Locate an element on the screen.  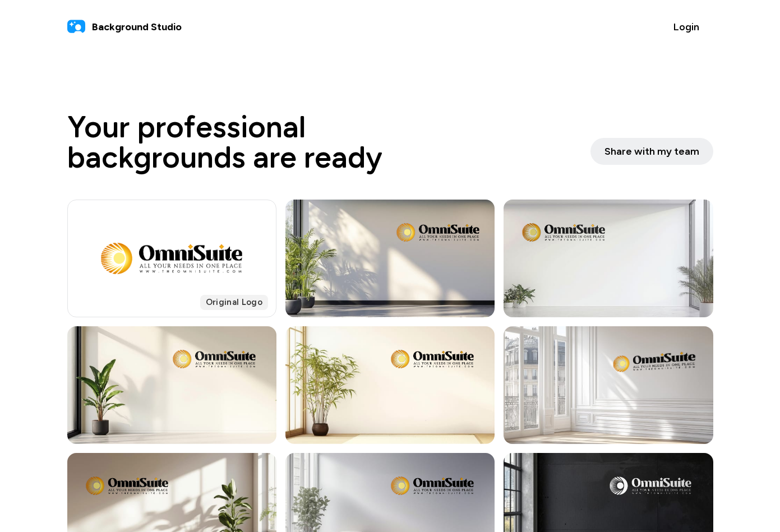
span: Share with my team is located at coordinates (651, 152).